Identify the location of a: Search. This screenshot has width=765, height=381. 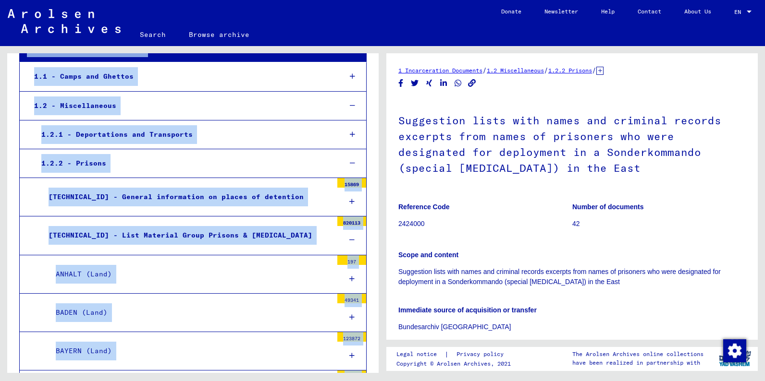
(153, 35).